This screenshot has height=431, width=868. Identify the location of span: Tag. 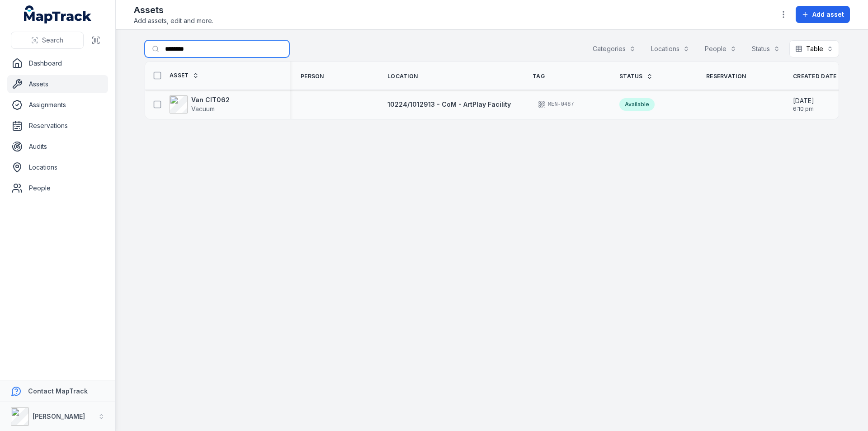
(538, 76).